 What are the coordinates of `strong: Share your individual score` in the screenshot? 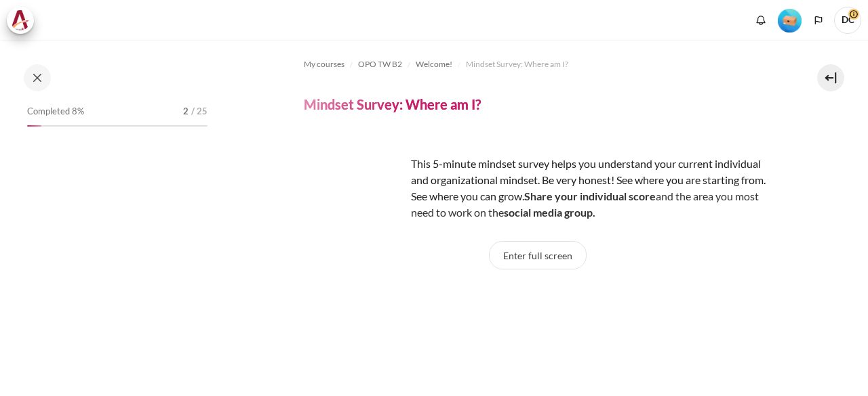 It's located at (590, 196).